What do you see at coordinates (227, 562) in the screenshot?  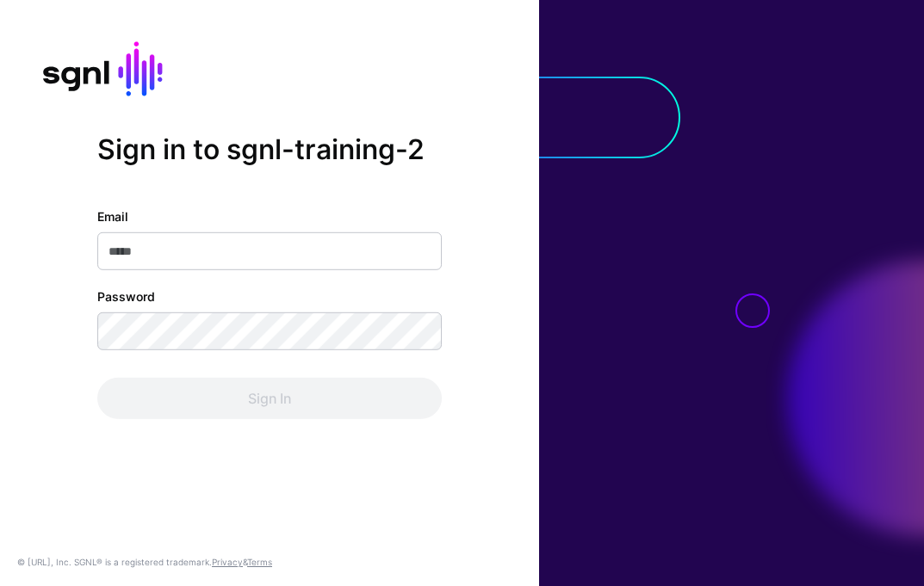 I see `a: Privacy` at bounding box center [227, 562].